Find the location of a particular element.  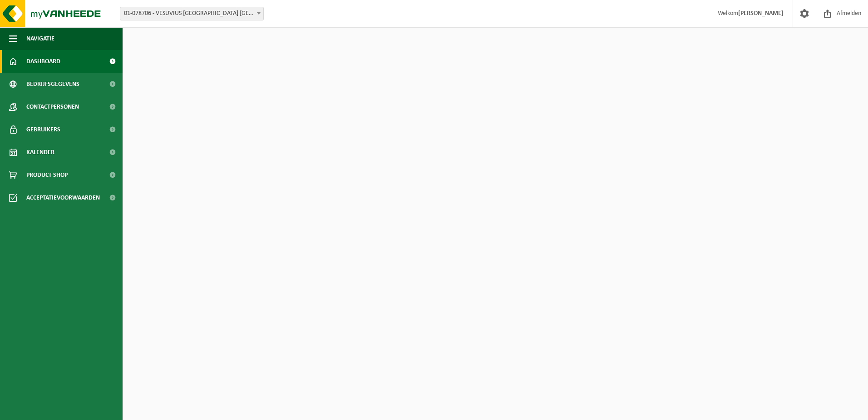

span: Acceptatievoorwaarden is located at coordinates (63, 198).